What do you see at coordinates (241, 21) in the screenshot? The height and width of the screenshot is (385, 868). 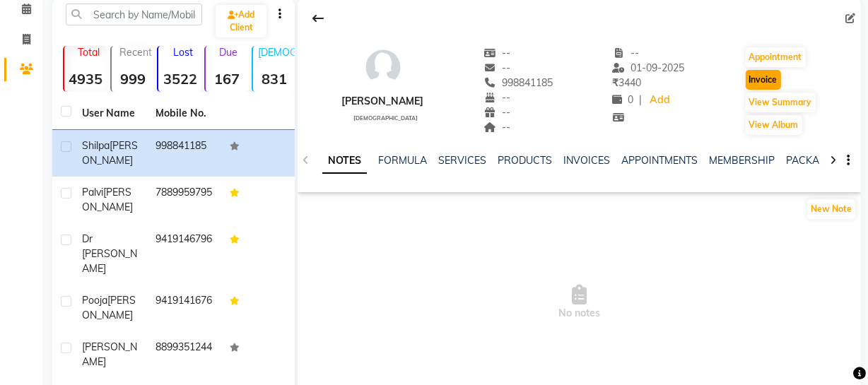 I see `a: Add Client` at bounding box center [241, 21].